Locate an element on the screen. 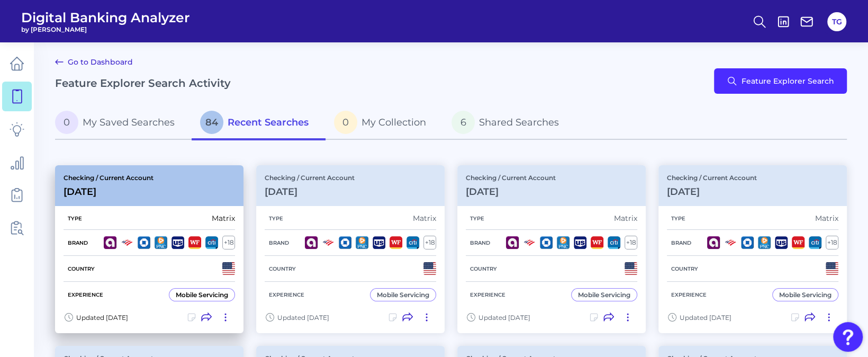 The height and width of the screenshot is (357, 868). a: 6Shared Searches is located at coordinates (509, 124).